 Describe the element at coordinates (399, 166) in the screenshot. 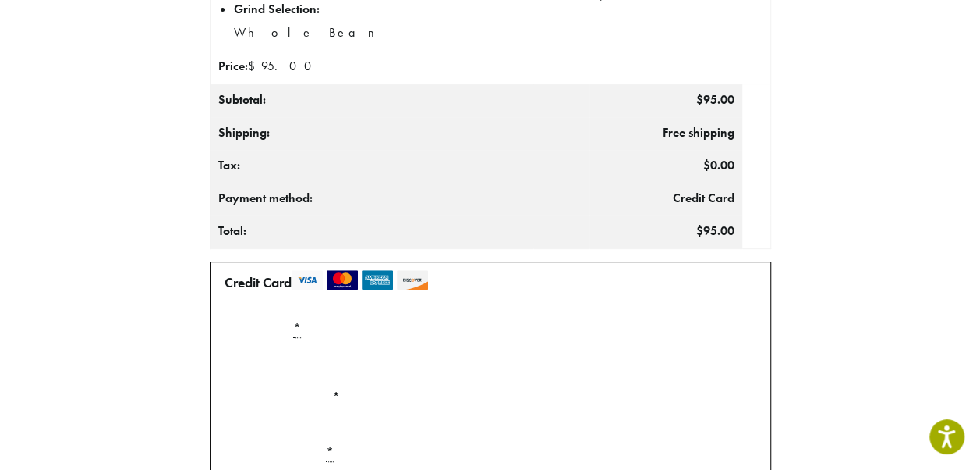

I see `th: Tax:` at that location.